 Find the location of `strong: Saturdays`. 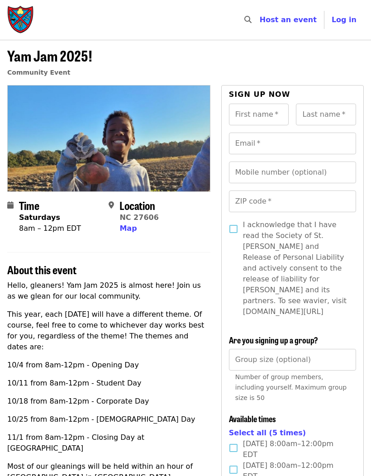

strong: Saturdays is located at coordinates (39, 217).